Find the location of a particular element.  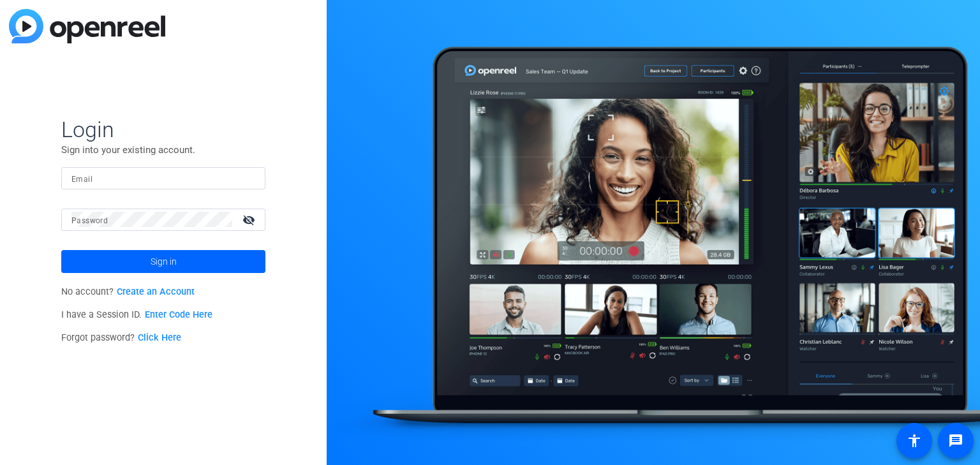

mat-icon: visibility_off is located at coordinates (250, 219).